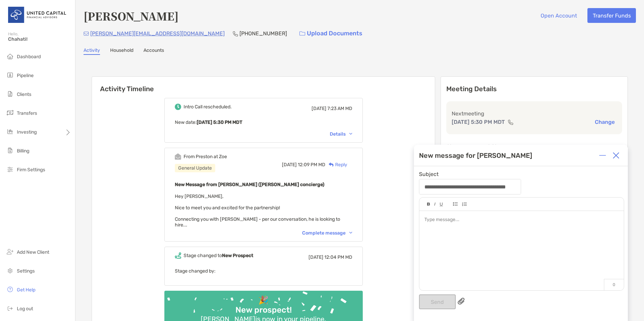 The height and width of the screenshot is (321, 644). Describe the element at coordinates (558, 15) in the screenshot. I see `button: Open Account` at that location.